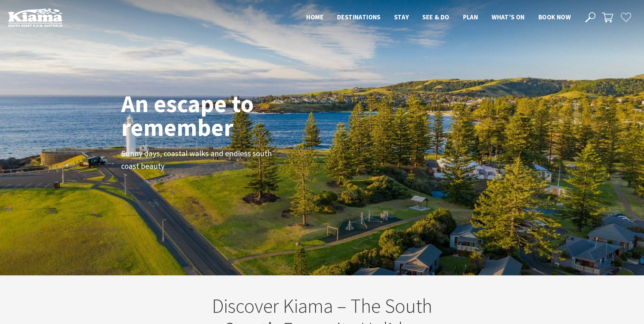  What do you see at coordinates (470, 17) in the screenshot?
I see `span: Plan` at bounding box center [470, 17].